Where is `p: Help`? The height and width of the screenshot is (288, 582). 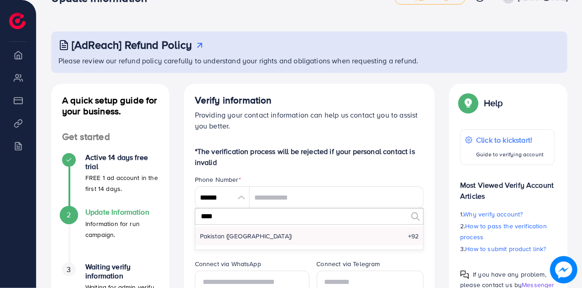 p: Help is located at coordinates (493, 103).